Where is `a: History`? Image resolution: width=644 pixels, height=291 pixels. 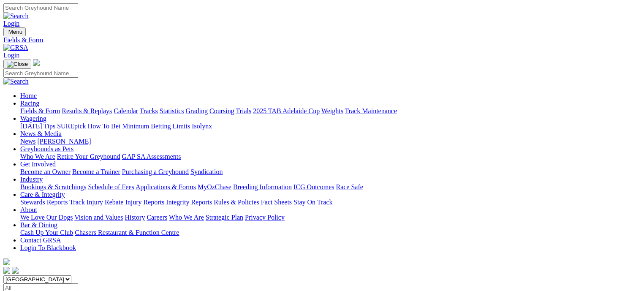
a: History is located at coordinates (135, 217).